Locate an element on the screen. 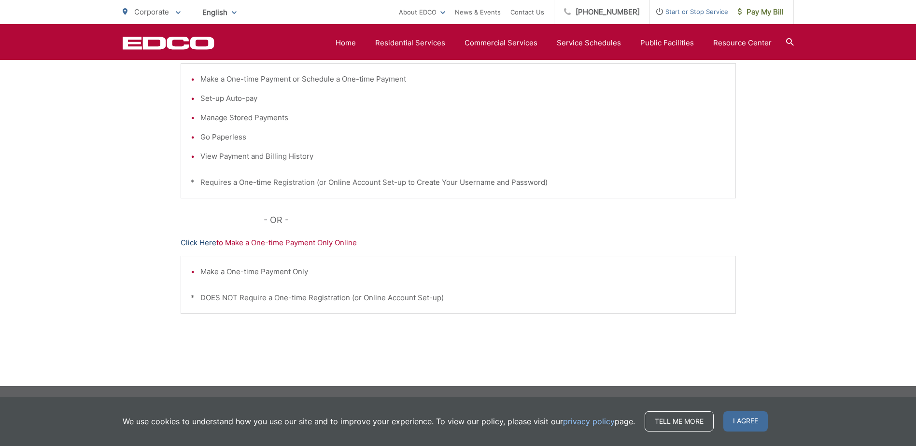 This screenshot has height=446, width=916. li: View Payment and Billing History is located at coordinates (463, 156).